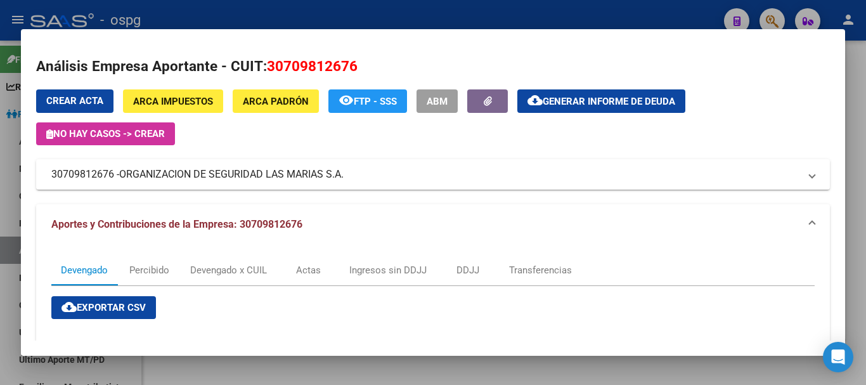  Describe the element at coordinates (368, 101) in the screenshot. I see `button: FTP - SSS` at that location.